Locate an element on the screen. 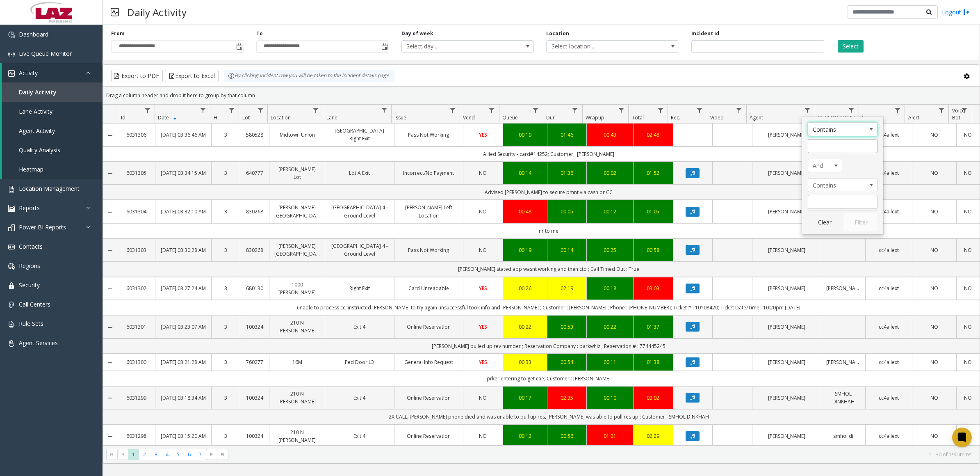  a: 640777 is located at coordinates (255, 172).